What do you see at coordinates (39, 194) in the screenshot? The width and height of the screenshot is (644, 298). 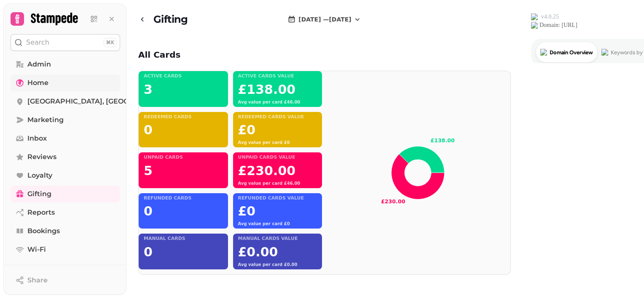 I see `span: Gifting` at bounding box center [39, 194].